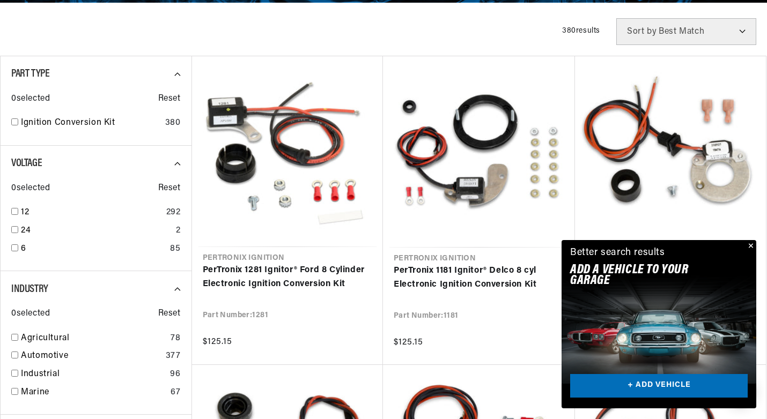  What do you see at coordinates (93, 339) in the screenshot?
I see `a: Agricultural` at bounding box center [93, 339].